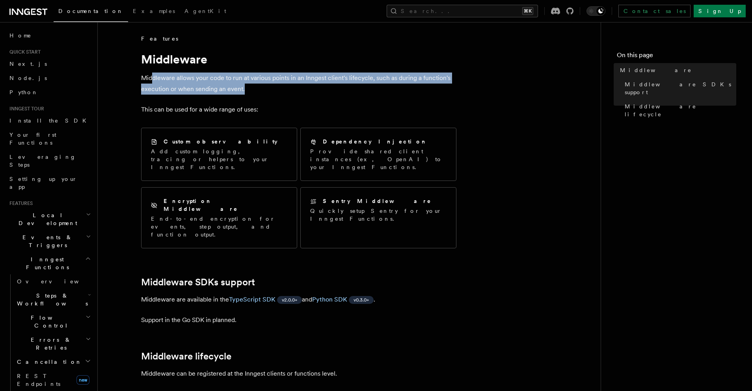  What do you see at coordinates (49, 139) in the screenshot?
I see `a: Your first Functions` at bounding box center [49, 139].